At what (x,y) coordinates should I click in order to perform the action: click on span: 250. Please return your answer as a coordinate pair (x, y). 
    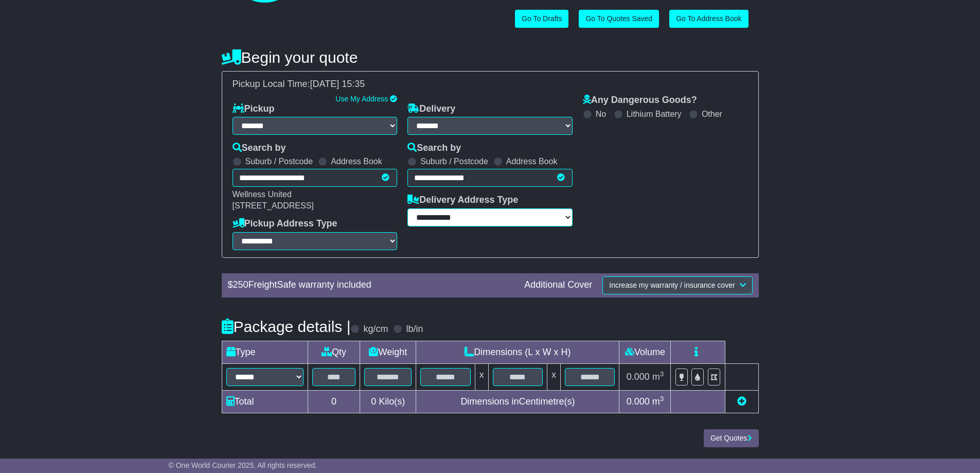
    Looking at the image, I should click on (241, 284).